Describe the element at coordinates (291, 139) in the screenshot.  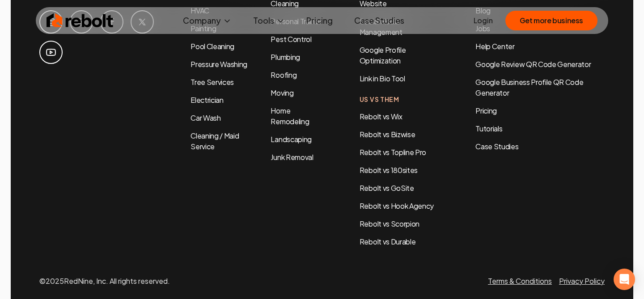
I see `a: Landscaping` at that location.